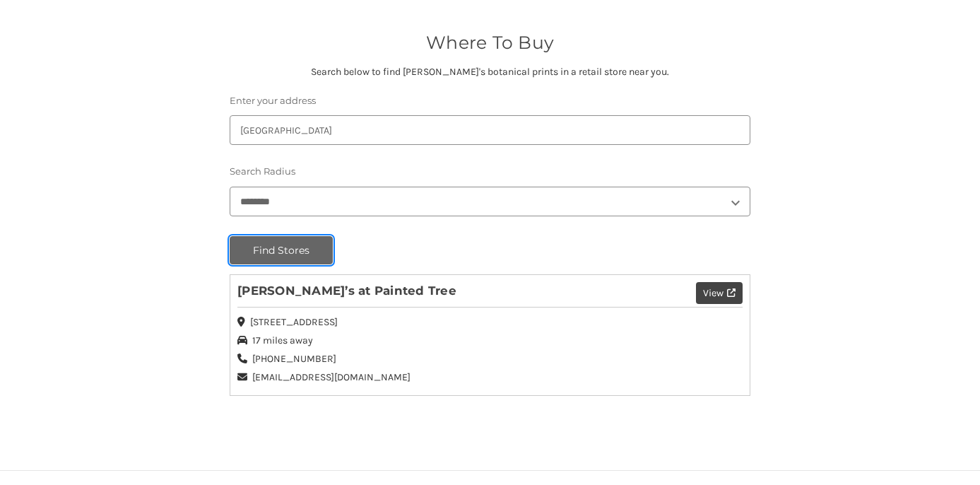 This screenshot has width=980, height=485. I want to click on button: Find Stores, so click(281, 250).